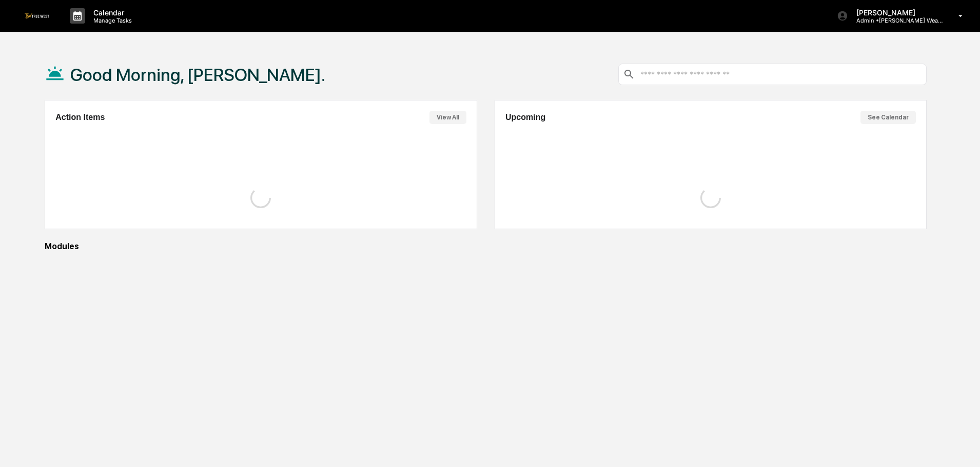 This screenshot has height=467, width=980. I want to click on h2: Action Items, so click(80, 118).